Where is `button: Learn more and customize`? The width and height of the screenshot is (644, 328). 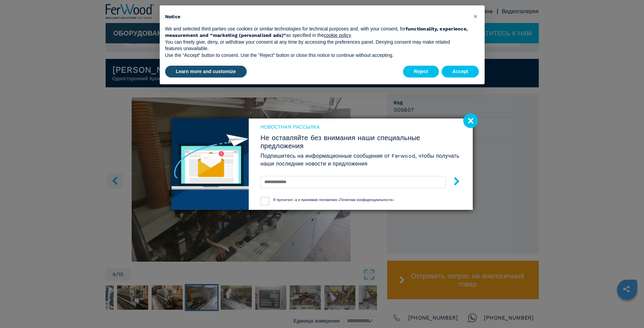 button: Learn more and customize is located at coordinates (205, 72).